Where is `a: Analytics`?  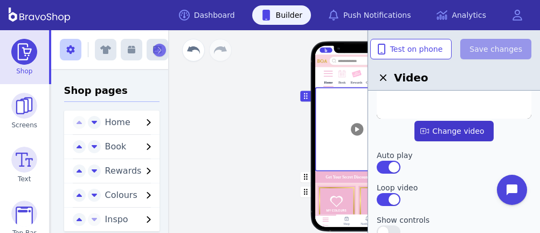 a: Analytics is located at coordinates (461, 15).